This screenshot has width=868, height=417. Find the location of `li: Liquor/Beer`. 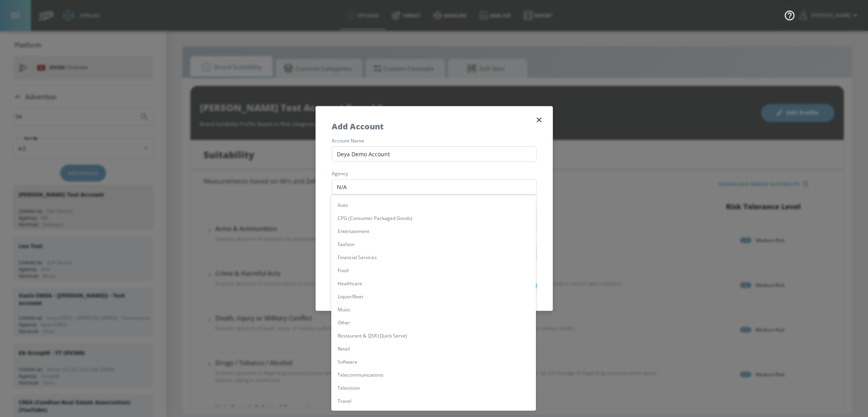

li: Liquor/Beer is located at coordinates (433, 297).